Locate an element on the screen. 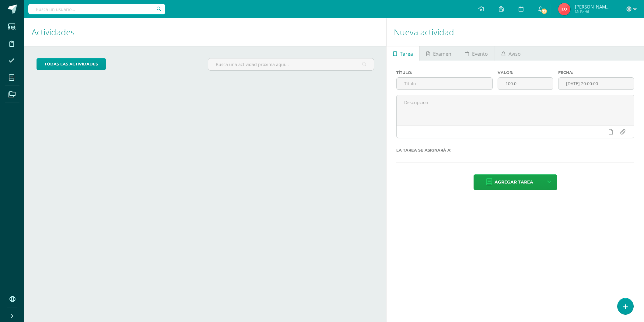 This screenshot has height=322, width=644. a: Examen is located at coordinates (439, 53).